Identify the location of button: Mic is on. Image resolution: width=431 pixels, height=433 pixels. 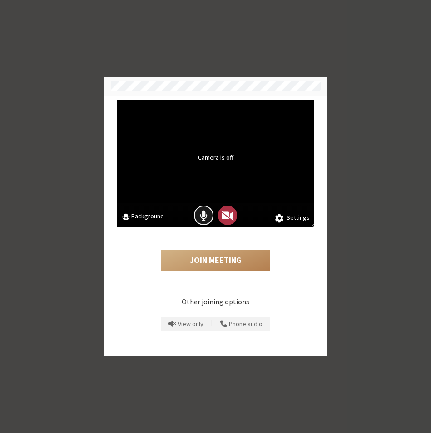
(204, 215).